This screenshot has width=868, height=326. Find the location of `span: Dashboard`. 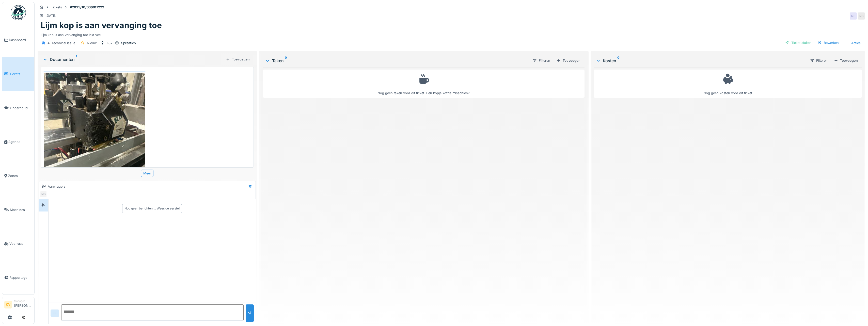

span: Dashboard is located at coordinates (20, 40).